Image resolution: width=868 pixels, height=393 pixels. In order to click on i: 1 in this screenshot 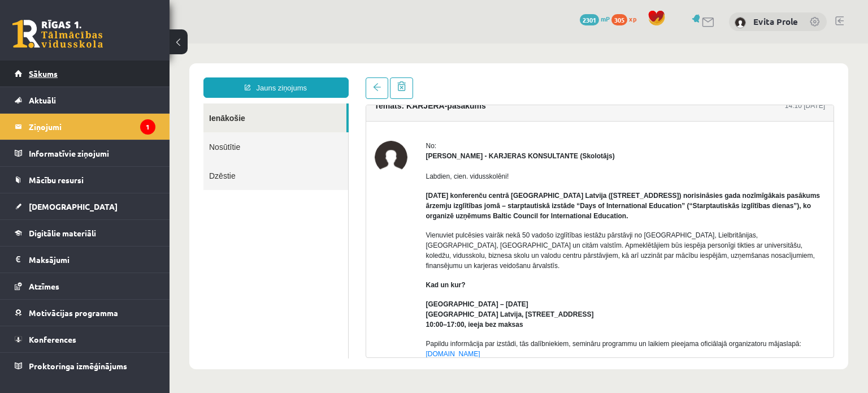, I will do `click(147, 127)`.